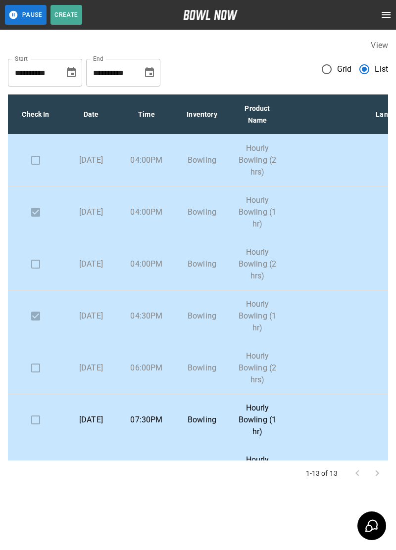 The height and width of the screenshot is (550, 396). Describe the element at coordinates (386, 15) in the screenshot. I see `button: open drawer` at that location.